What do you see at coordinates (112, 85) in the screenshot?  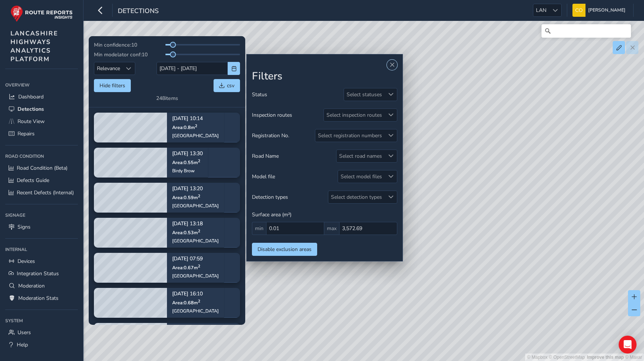 I see `button: Hide filters` at bounding box center [112, 85].